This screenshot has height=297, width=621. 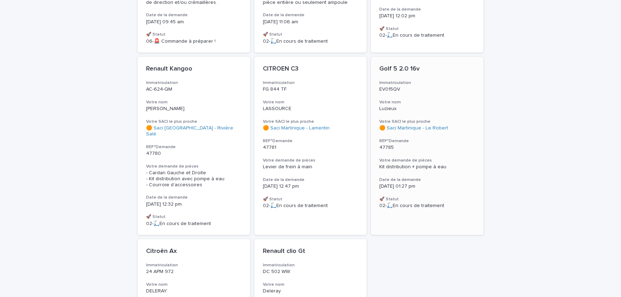 What do you see at coordinates (194, 153) in the screenshot?
I see `p: 47780` at bounding box center [194, 153].